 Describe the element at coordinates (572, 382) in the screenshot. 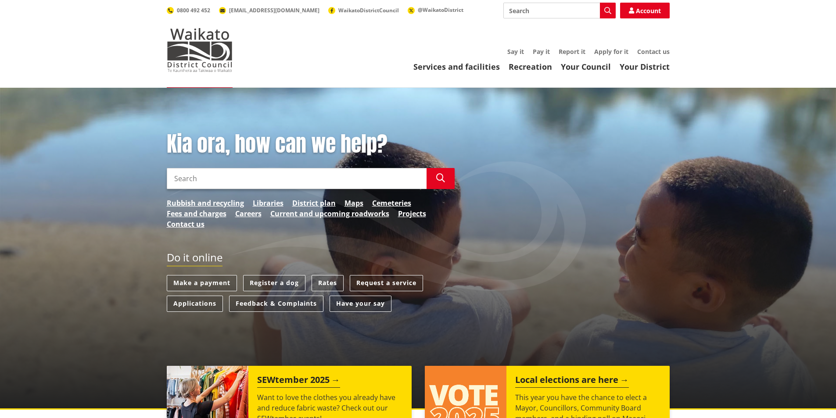

I see `h2: Local elections are here` at that location.